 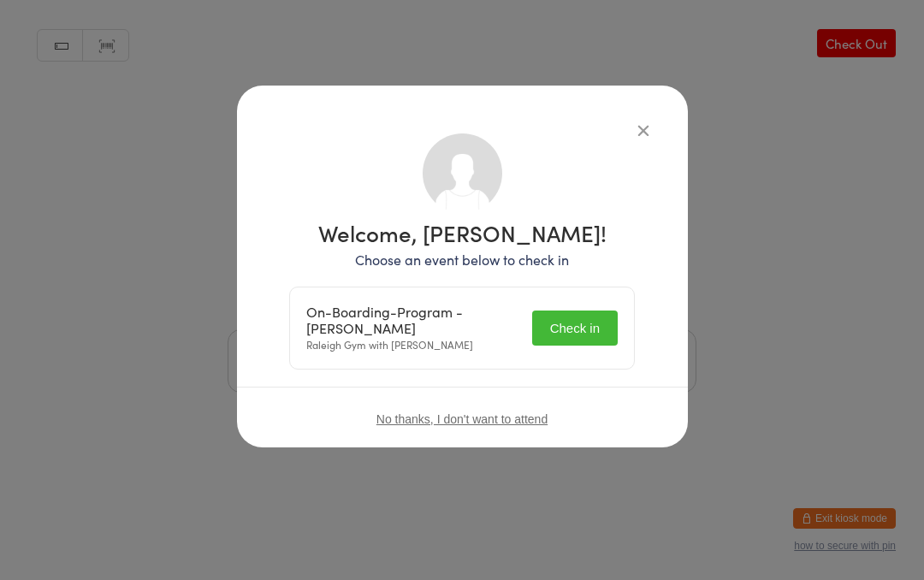 I want to click on span: No thanks, I don't want to attend, so click(x=462, y=419).